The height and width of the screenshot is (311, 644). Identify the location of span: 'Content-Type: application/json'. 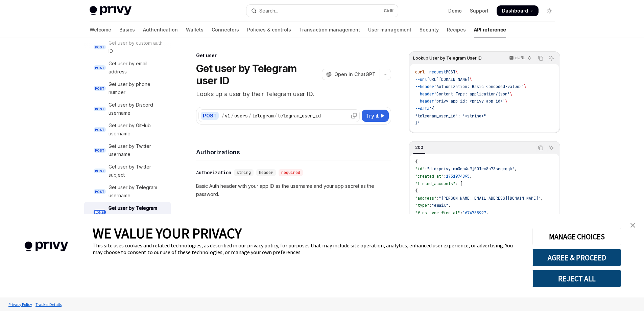
(472, 94).